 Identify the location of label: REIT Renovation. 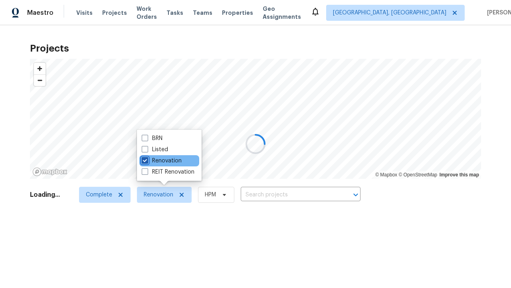
(168, 172).